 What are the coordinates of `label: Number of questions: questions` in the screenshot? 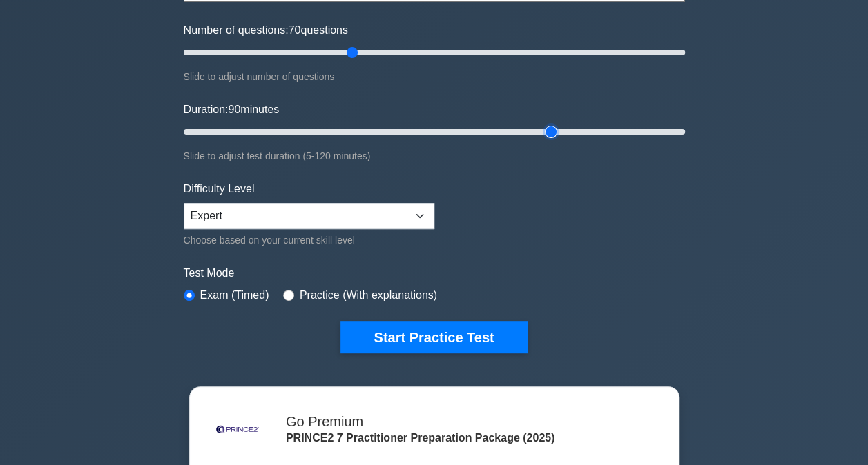 It's located at (265, 30).